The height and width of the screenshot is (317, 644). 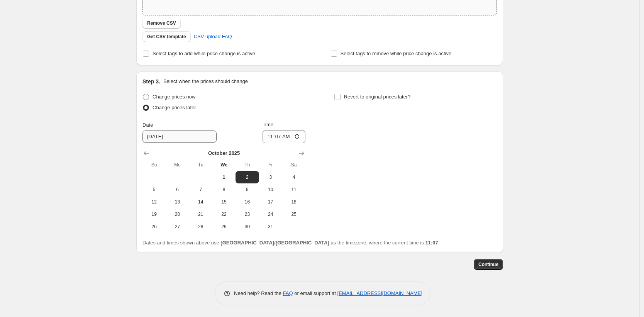 What do you see at coordinates (201, 202) in the screenshot?
I see `span: 14` at bounding box center [201, 202].